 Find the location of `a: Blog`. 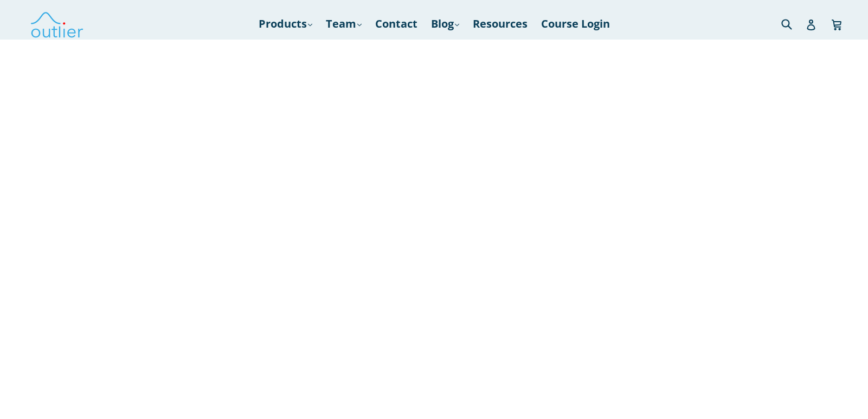

a: Blog is located at coordinates (445, 24).